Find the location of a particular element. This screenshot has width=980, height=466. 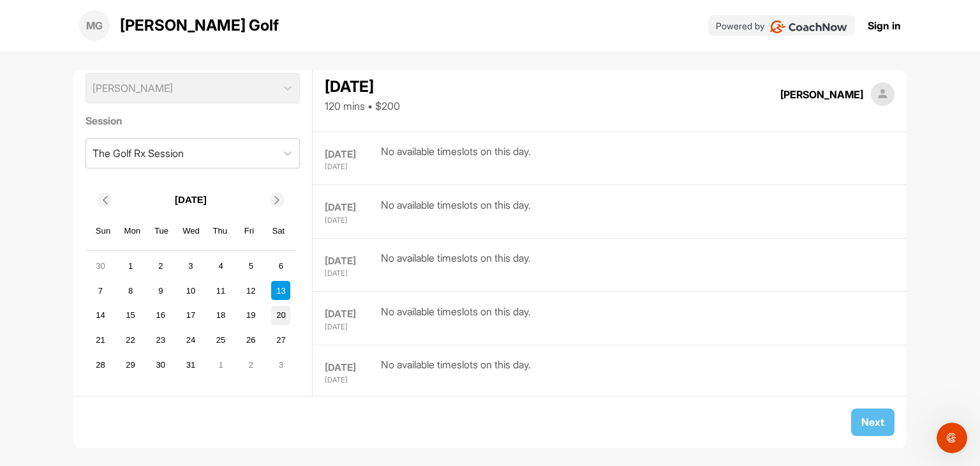

div: Choose Wednesday, December 24th, 2025 is located at coordinates (191, 340).